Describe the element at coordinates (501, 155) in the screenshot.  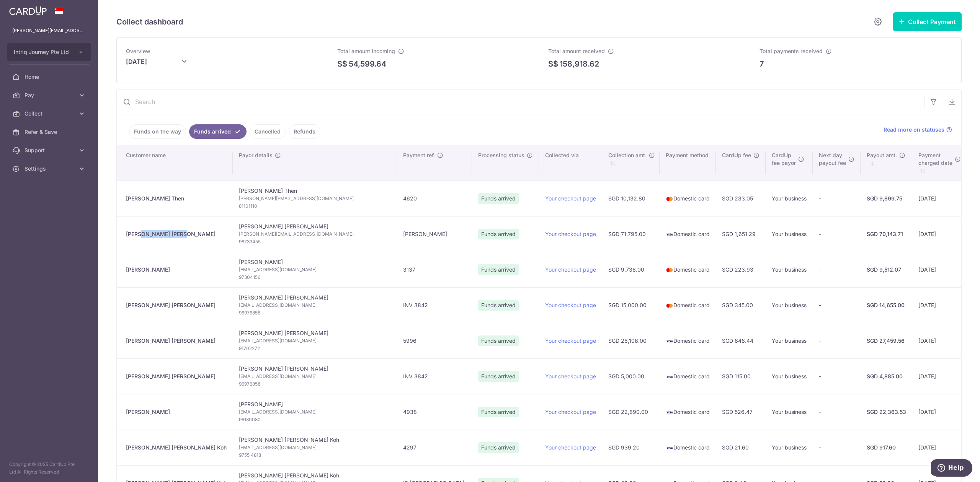
I see `span: Processing status` at that location.